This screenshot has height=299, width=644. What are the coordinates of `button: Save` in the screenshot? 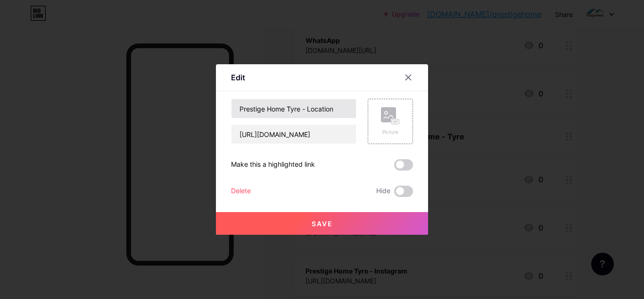 It's located at (322, 223).